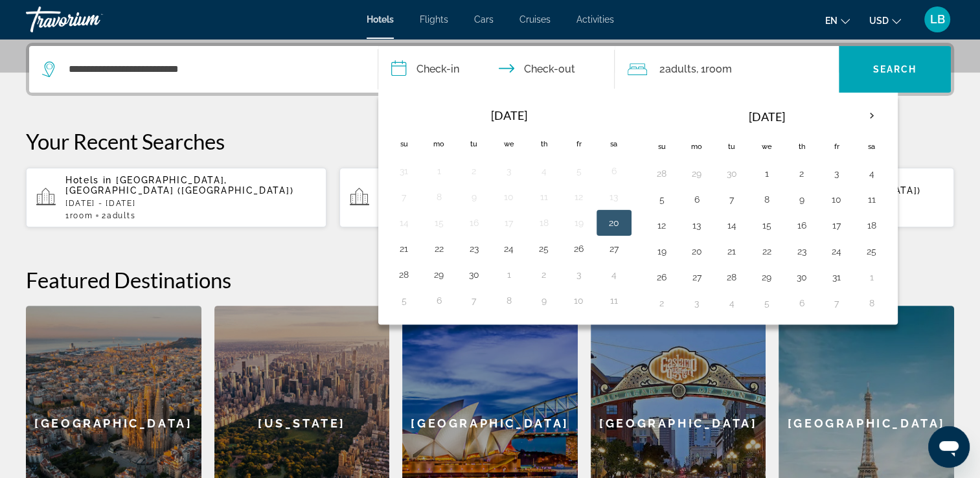 The width and height of the screenshot is (980, 478). Describe the element at coordinates (434, 19) in the screenshot. I see `a: Flights` at that location.